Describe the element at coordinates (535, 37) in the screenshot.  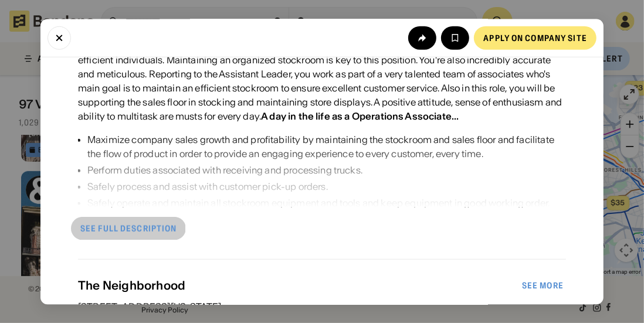
I see `div: Apply on company site` at that location.